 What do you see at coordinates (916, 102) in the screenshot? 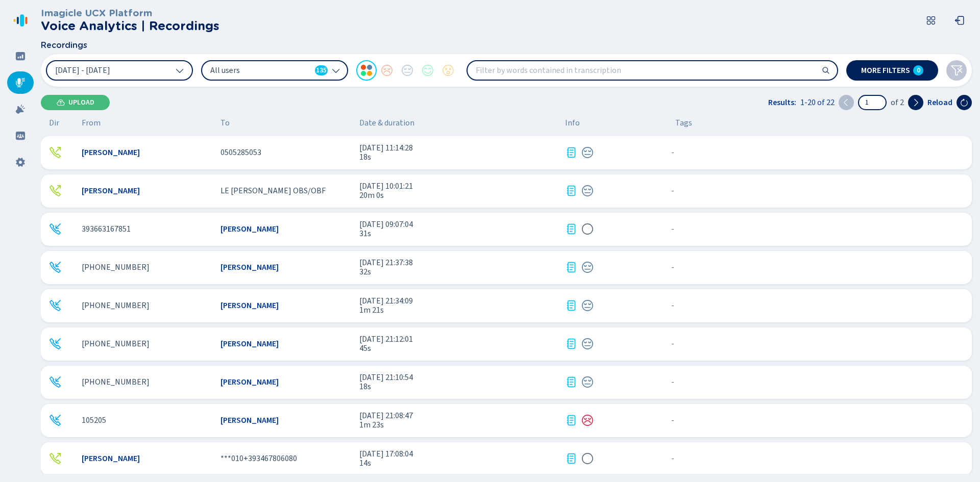
I see `svg: chevron-right` at bounding box center [916, 102].